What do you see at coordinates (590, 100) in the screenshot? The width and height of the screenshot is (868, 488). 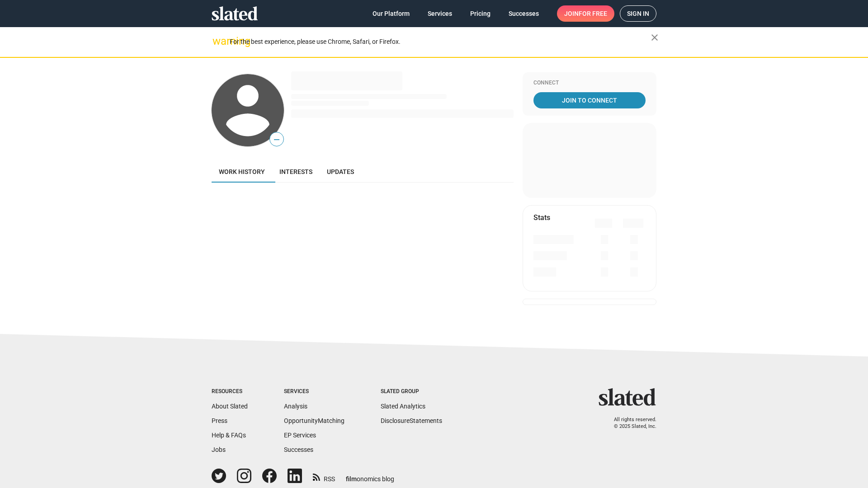 I see `a: Join To Connect` at bounding box center [590, 100].